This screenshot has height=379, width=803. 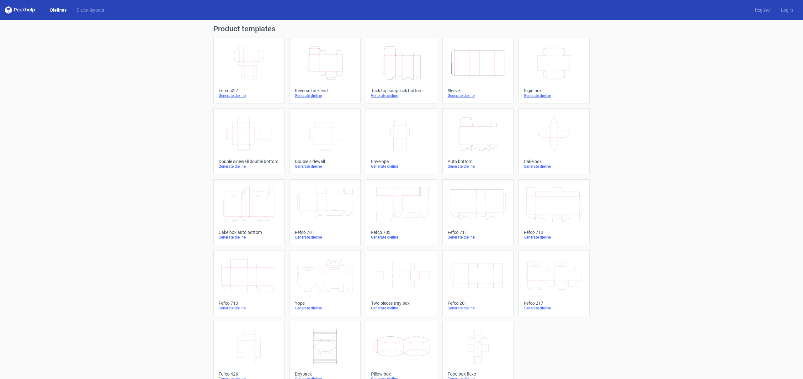 I want to click on a: Two pieces tray boxGenerate dieline, so click(x=401, y=283).